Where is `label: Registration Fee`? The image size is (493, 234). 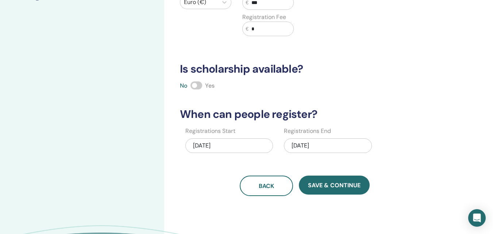 label: Registration Fee is located at coordinates (264, 17).